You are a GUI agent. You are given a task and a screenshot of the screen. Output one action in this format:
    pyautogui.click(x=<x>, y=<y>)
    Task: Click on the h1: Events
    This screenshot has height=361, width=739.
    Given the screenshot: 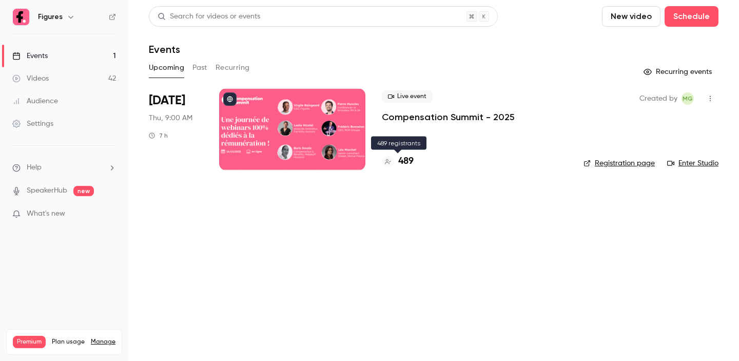 What is the action you would take?
    pyautogui.click(x=164, y=49)
    